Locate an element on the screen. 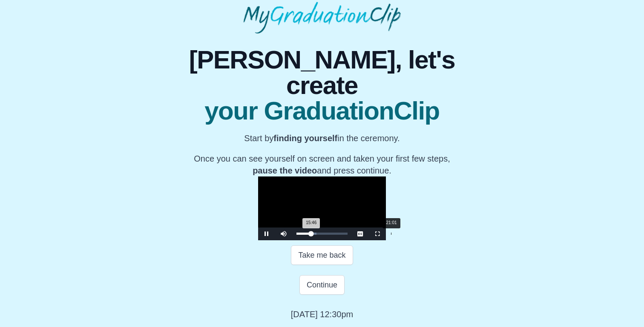 The image size is (644, 327). button: Captions is located at coordinates (361, 234).